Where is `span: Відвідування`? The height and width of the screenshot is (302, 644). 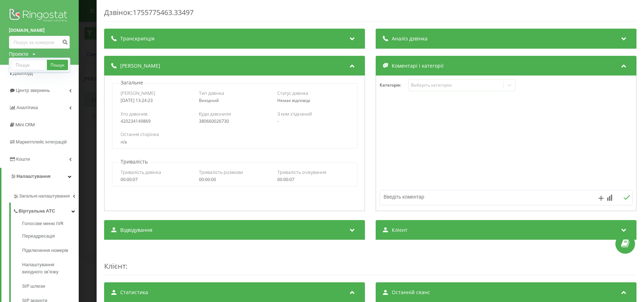 span: Відвідування is located at coordinates (136, 230).